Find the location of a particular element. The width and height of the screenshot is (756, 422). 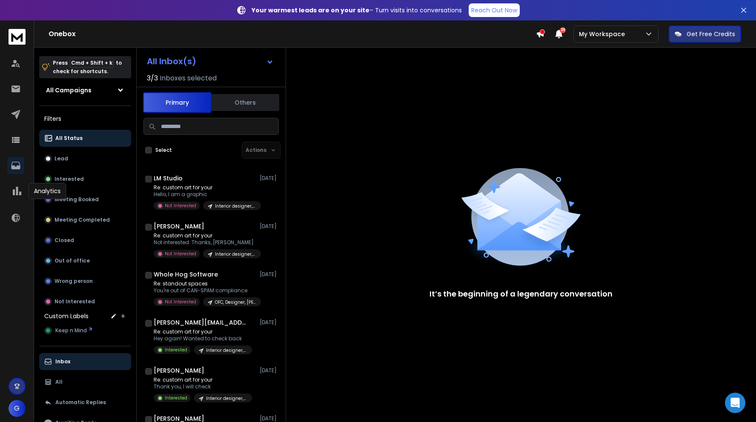

p: Re: standout spaces is located at coordinates (205, 284).